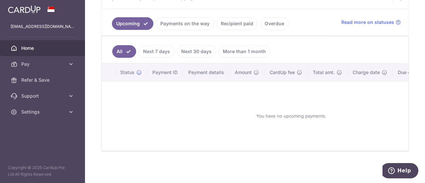 This screenshot has height=183, width=425. I want to click on a: More than 1 month, so click(245, 52).